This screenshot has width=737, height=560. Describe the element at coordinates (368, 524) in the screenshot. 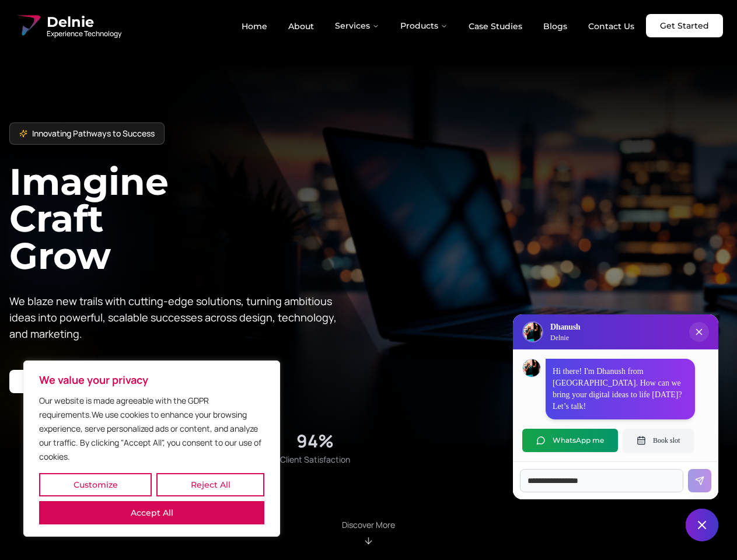

I see `p: Discover More` at that location.